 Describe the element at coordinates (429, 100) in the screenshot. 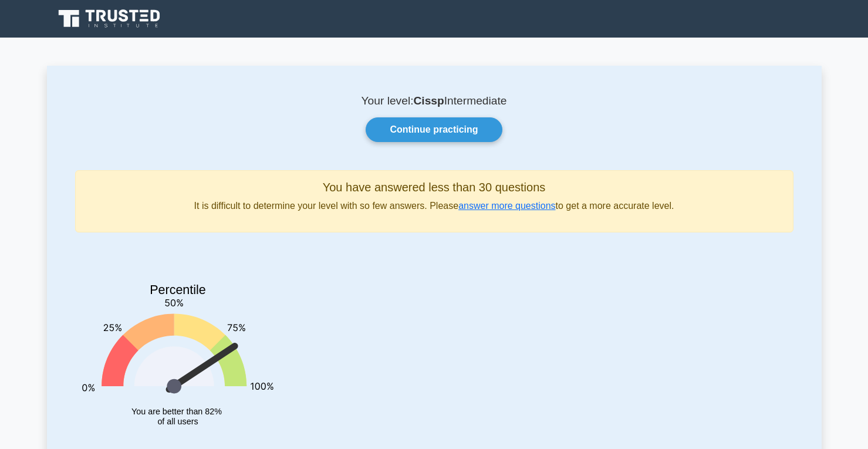

I see `b: Cissp` at that location.